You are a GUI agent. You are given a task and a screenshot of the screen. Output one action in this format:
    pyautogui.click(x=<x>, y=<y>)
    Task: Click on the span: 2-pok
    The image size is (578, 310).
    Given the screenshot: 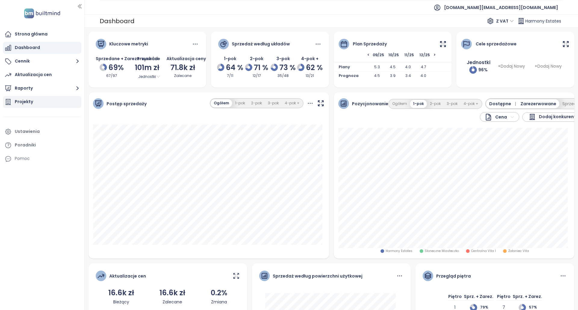 What is the action you would take?
    pyautogui.click(x=257, y=59)
    